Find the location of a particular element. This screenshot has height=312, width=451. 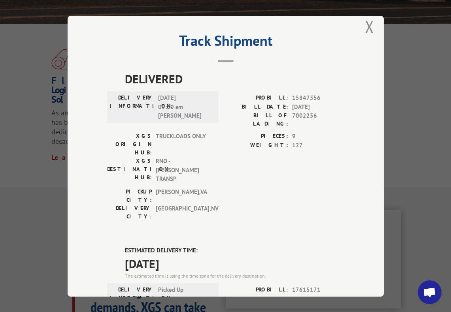

label: PIECES: is located at coordinates (257, 136).